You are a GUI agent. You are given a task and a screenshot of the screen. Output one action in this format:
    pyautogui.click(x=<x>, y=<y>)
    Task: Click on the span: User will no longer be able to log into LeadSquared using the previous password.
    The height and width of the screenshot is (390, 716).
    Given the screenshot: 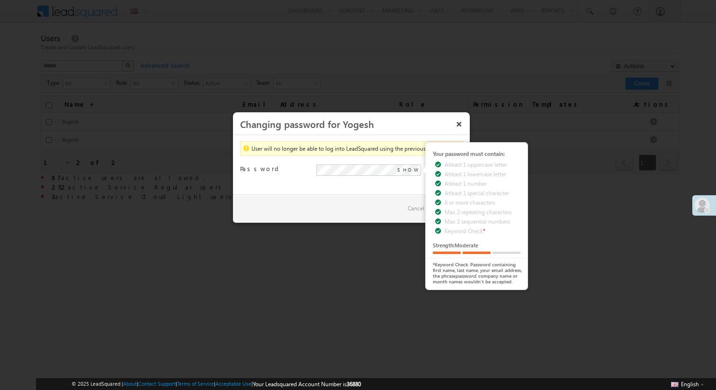 What is the action you would take?
    pyautogui.click(x=352, y=148)
    